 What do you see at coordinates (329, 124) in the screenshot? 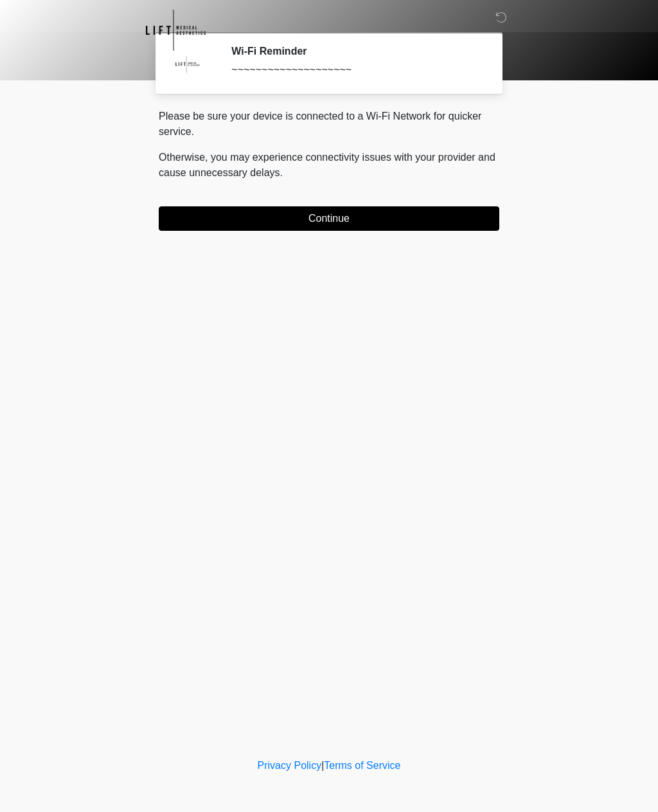
I see `p: Please be sure your device is connected to a Wi-Fi Network for quicker service.` at bounding box center [329, 124].